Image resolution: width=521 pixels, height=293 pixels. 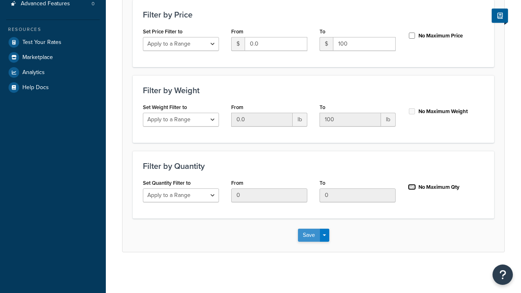 I want to click on div: Resources, so click(x=53, y=29).